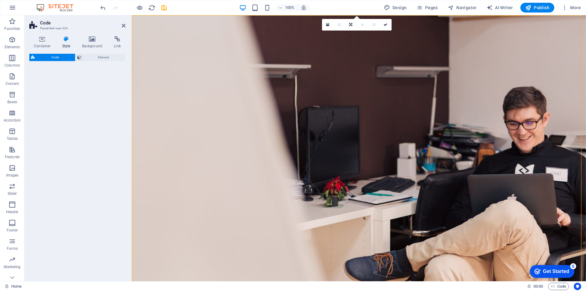 This screenshot has height=291, width=586. What do you see at coordinates (103, 57) in the screenshot?
I see `span: Element` at bounding box center [103, 57].